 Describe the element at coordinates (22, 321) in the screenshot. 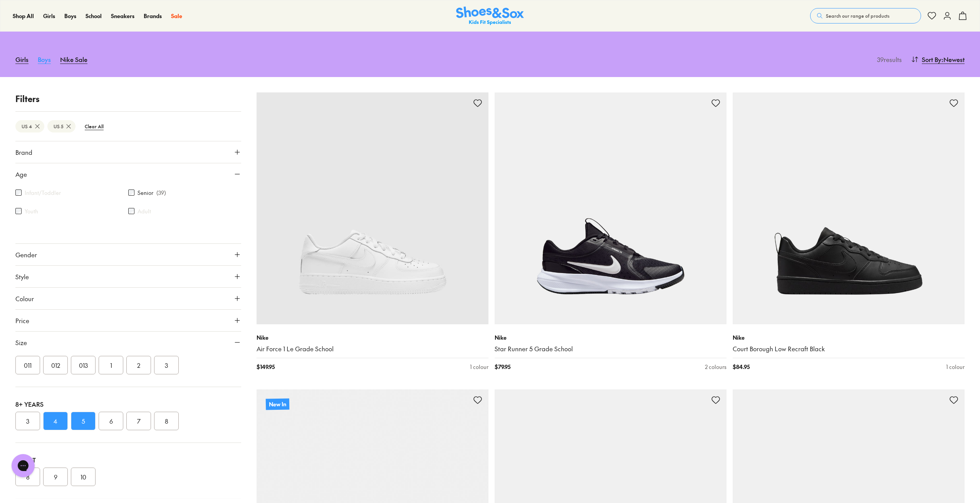

I see `span: Price` at that location.